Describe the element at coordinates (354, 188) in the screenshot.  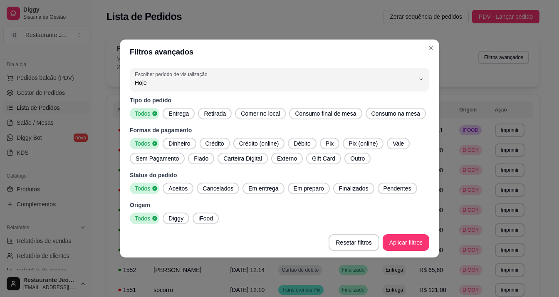
I see `span: Finalizados` at that location.